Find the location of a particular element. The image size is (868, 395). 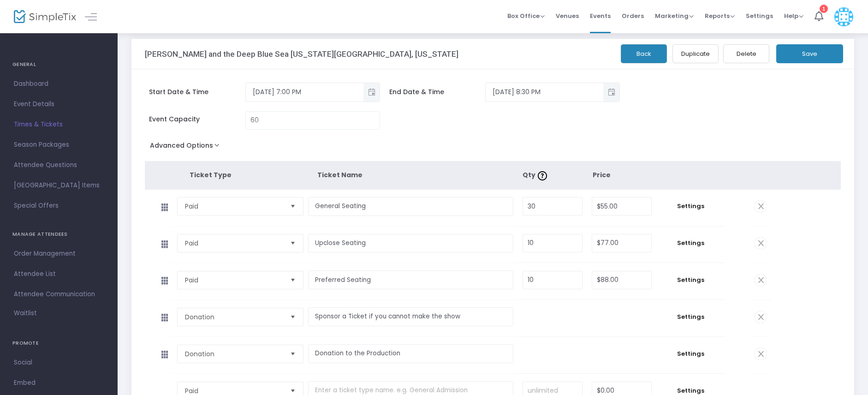

span: Special Offers is located at coordinates (59, 206).